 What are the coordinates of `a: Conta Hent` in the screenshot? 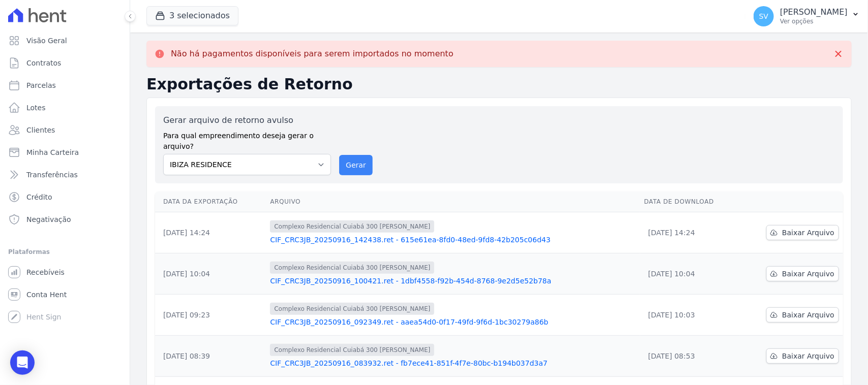 It's located at (64, 295).